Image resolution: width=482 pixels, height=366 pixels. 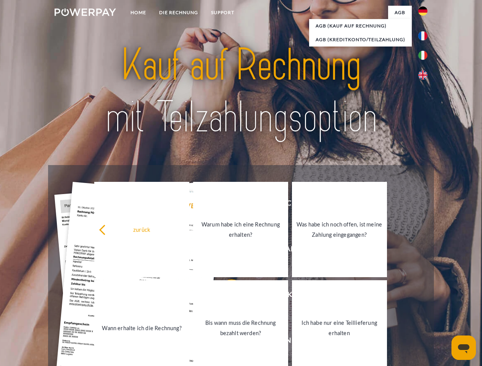 I want to click on a: AGB (Kauf auf Rechnung), so click(x=360, y=26).